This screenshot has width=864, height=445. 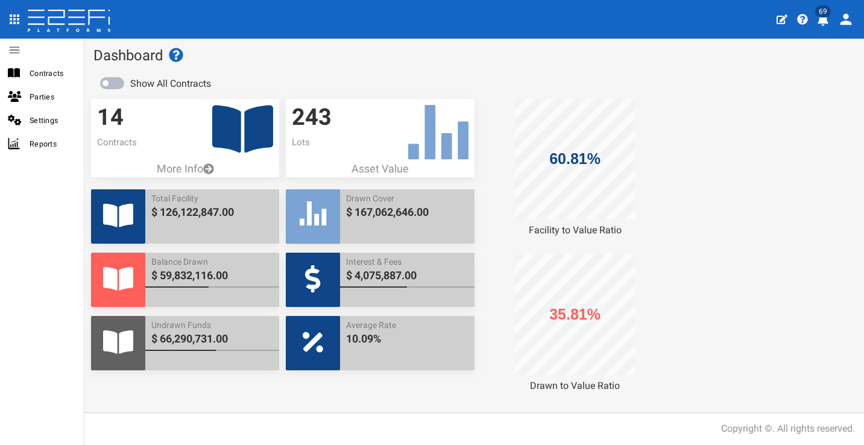 I want to click on p: Lots, so click(x=380, y=142).